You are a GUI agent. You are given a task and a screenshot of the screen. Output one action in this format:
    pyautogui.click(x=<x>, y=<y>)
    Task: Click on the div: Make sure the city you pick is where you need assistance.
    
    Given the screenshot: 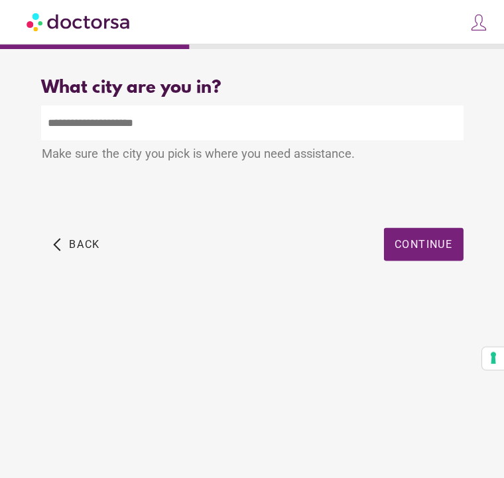 What is the action you would take?
    pyautogui.click(x=251, y=156)
    